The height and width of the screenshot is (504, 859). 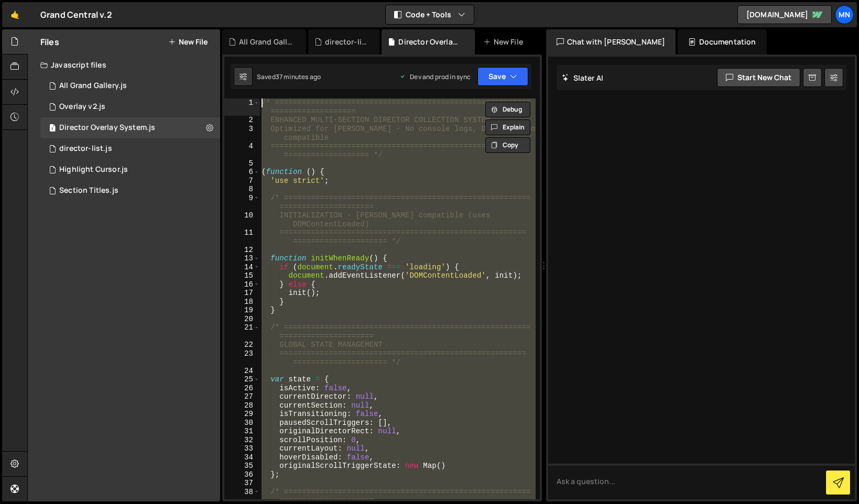 I want to click on div: MN, so click(x=844, y=15).